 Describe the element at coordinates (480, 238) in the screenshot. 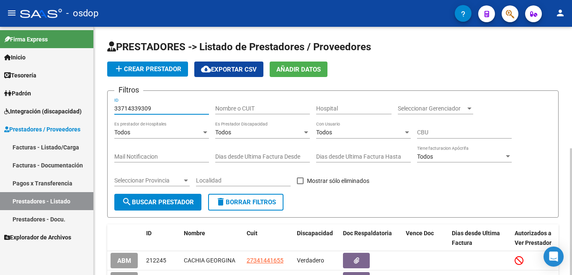

I see `datatable-header-cell: Dias desde Ultima Factura` at that location.